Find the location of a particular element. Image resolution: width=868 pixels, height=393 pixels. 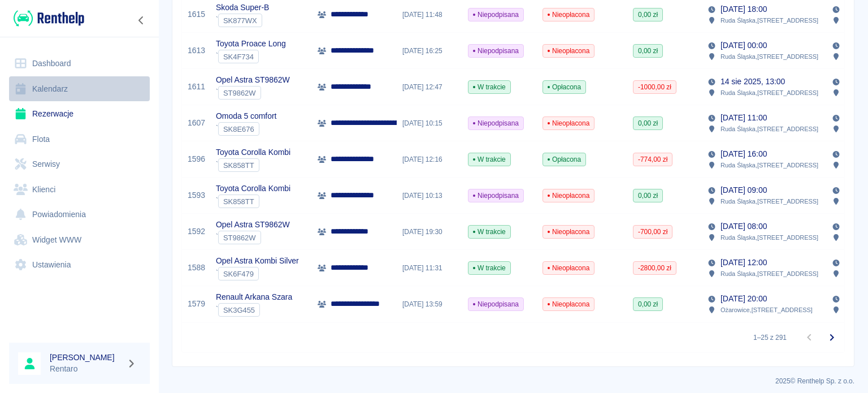

a: Widget WWW is located at coordinates (79, 240).